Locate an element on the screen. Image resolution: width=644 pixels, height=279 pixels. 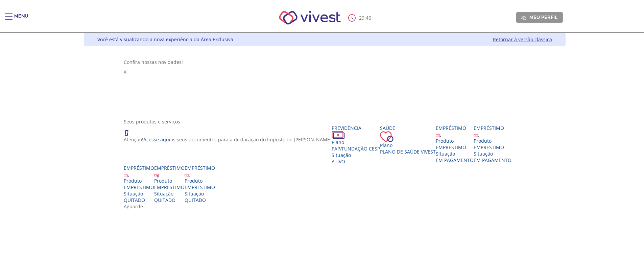
section: <span lang="en" dir="ltr">ProdutosCard</span> is located at coordinates (325, 164).